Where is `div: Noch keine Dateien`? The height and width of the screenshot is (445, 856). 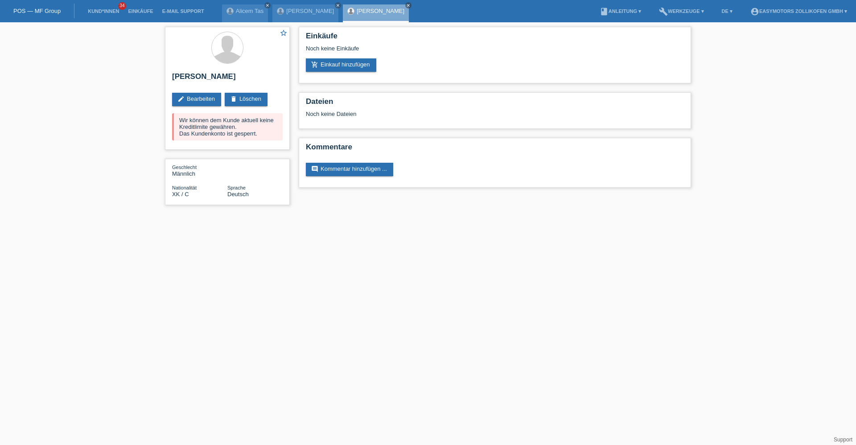 div: Noch keine Dateien is located at coordinates (442, 114).